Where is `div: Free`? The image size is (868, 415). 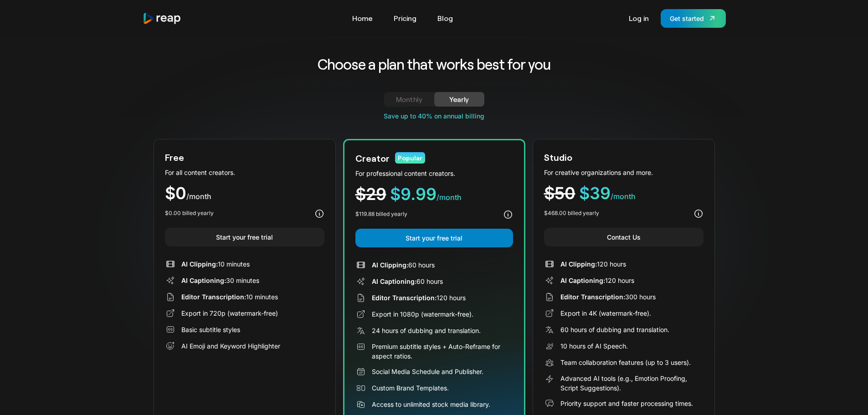
div: Free is located at coordinates (175, 157).